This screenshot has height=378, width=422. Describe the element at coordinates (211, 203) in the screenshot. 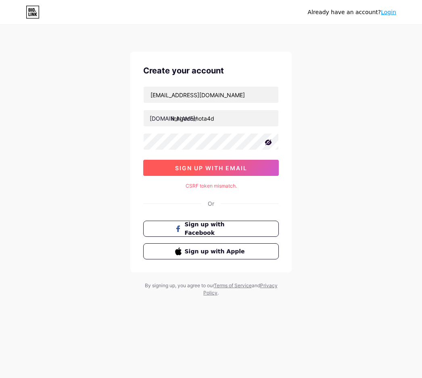

I see `div: Or` at that location.